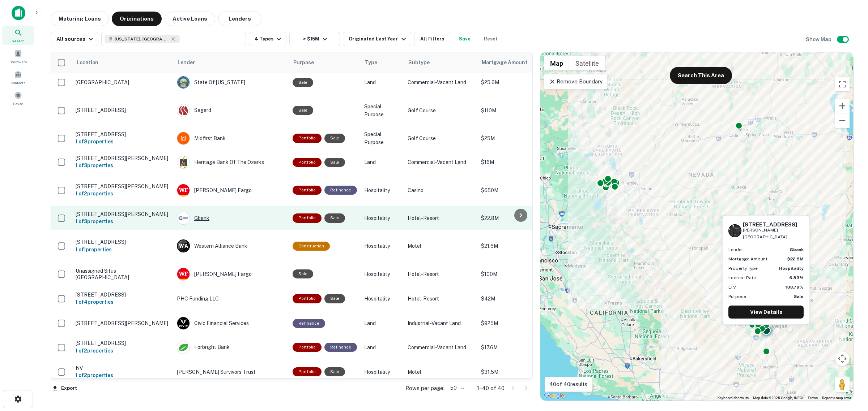 Image resolution: width=868 pixels, height=411 pixels. What do you see at coordinates (123, 62) in the screenshot?
I see `th: Location` at bounding box center [123, 62].